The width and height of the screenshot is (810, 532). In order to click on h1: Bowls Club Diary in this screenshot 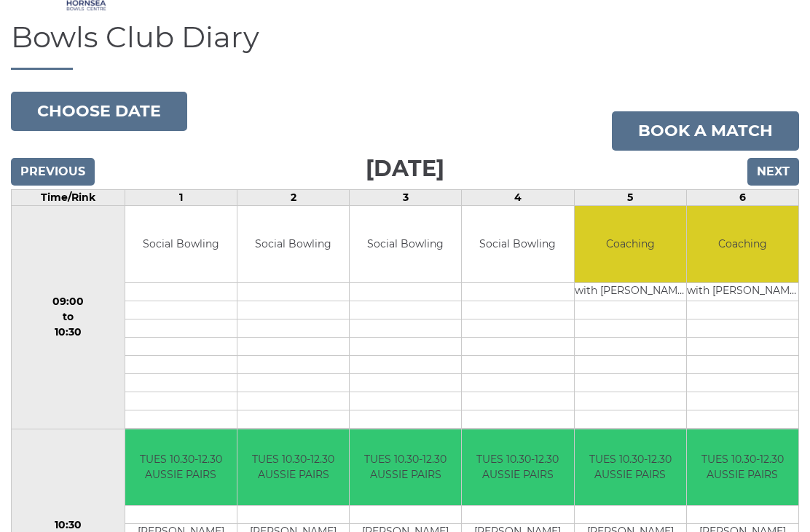, I will do `click(405, 46)`.